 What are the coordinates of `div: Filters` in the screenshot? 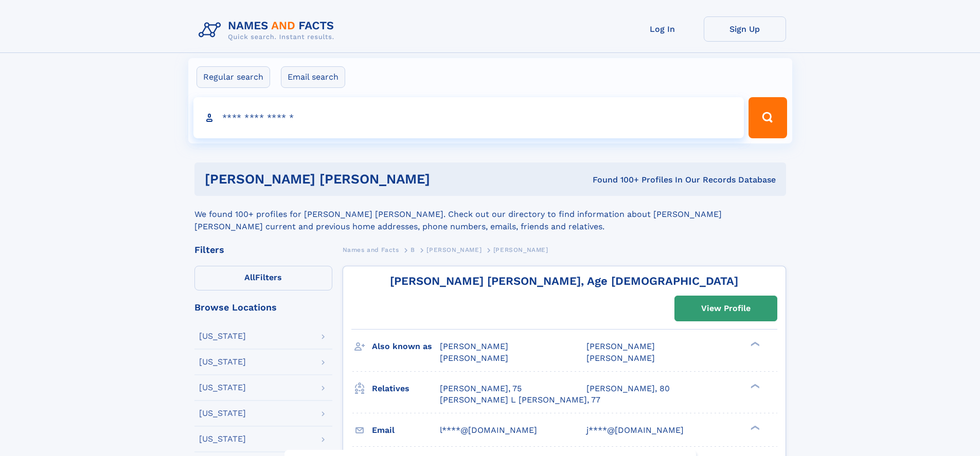 It's located at (264, 250).